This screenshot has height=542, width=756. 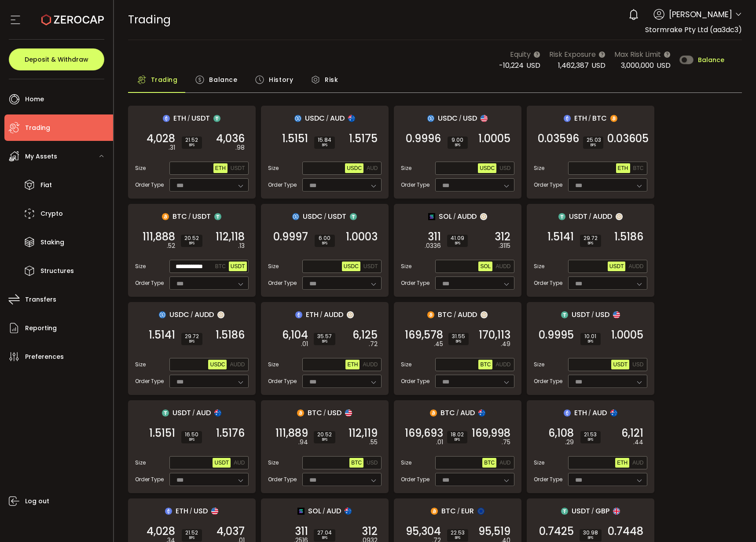 What do you see at coordinates (504, 246) in the screenshot?
I see `em: .3115` at bounding box center [504, 246].